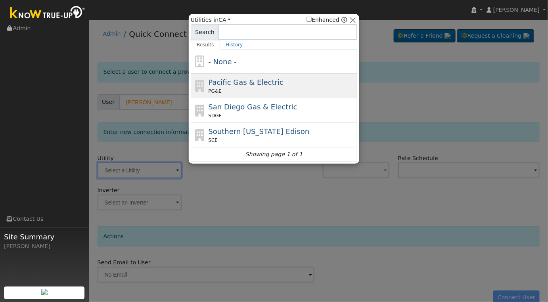 The width and height of the screenshot is (548, 302). I want to click on img: retrieve, so click(44, 292).